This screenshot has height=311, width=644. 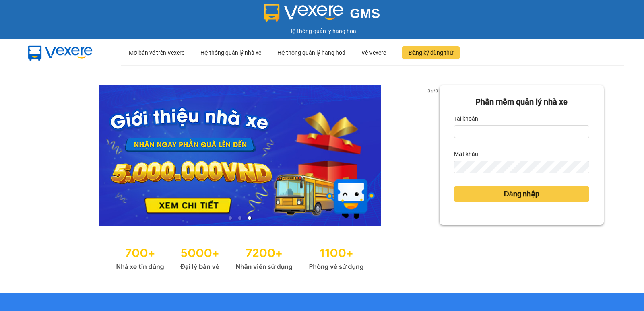 I want to click on img: logo 2, so click(x=304, y=13).